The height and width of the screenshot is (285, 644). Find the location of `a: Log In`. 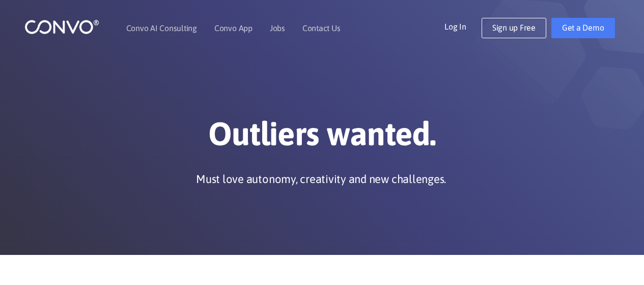

a: Log In is located at coordinates (463, 26).